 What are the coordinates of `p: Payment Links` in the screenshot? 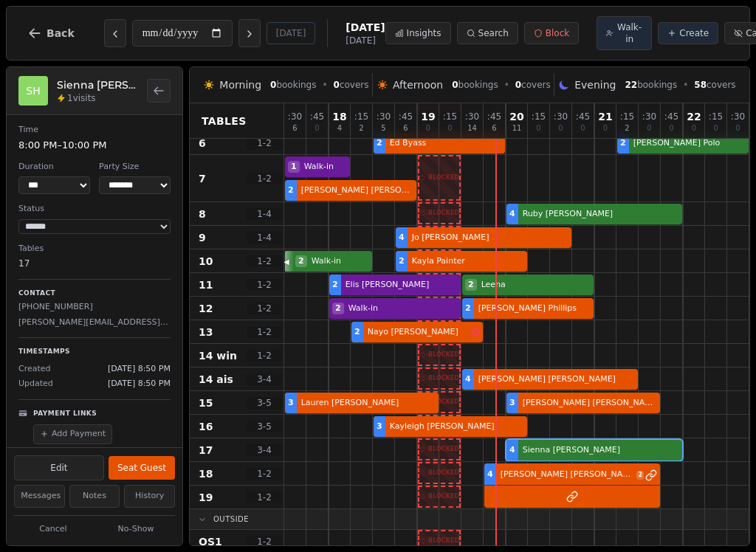 It's located at (65, 414).